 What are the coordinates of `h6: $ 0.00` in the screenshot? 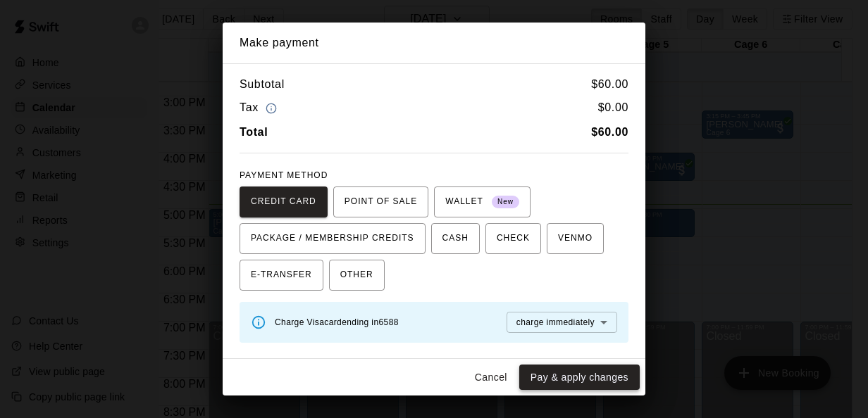 It's located at (613, 108).